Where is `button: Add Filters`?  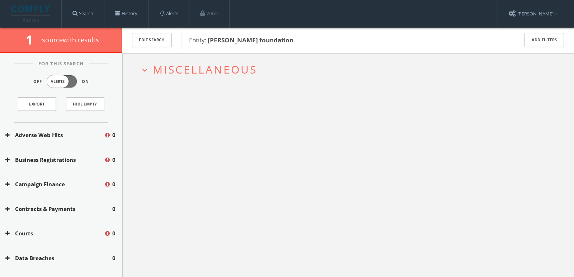 button: Add Filters is located at coordinates (544, 40).